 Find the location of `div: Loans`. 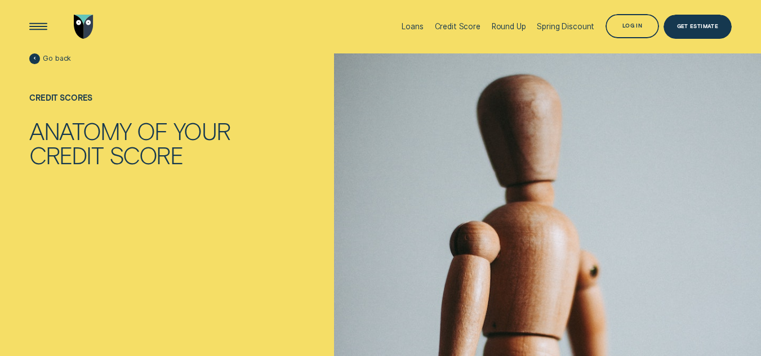

div: Loans is located at coordinates (412, 26).